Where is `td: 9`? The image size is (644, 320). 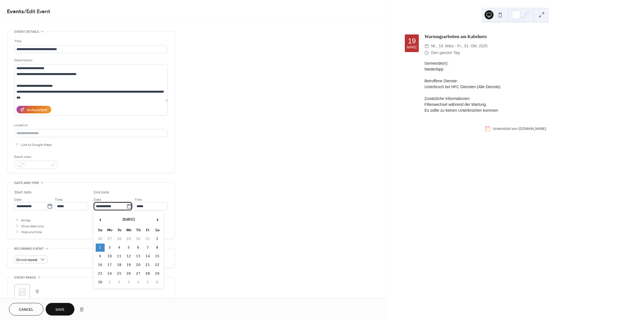 td: 9 is located at coordinates (100, 256).